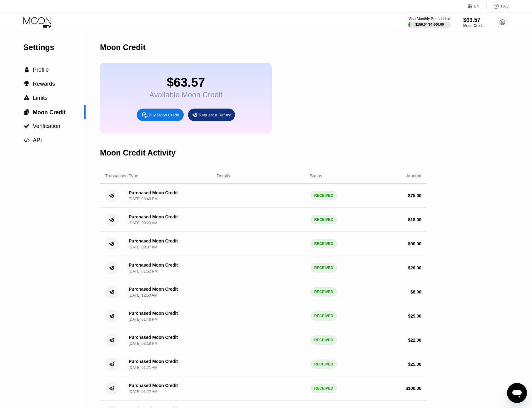 Image resolution: width=532 pixels, height=408 pixels. Describe the element at coordinates (474, 22) in the screenshot. I see `div: $63.57Moon Credit` at that location.